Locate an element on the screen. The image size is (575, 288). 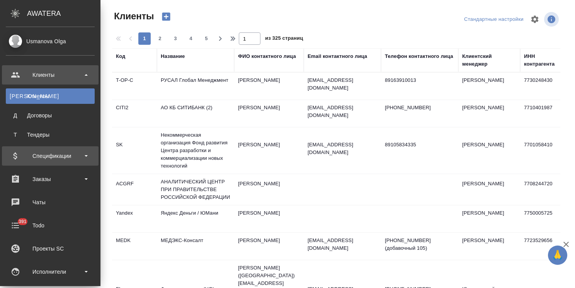
td: 7708244720 is located at coordinates (542, 190).